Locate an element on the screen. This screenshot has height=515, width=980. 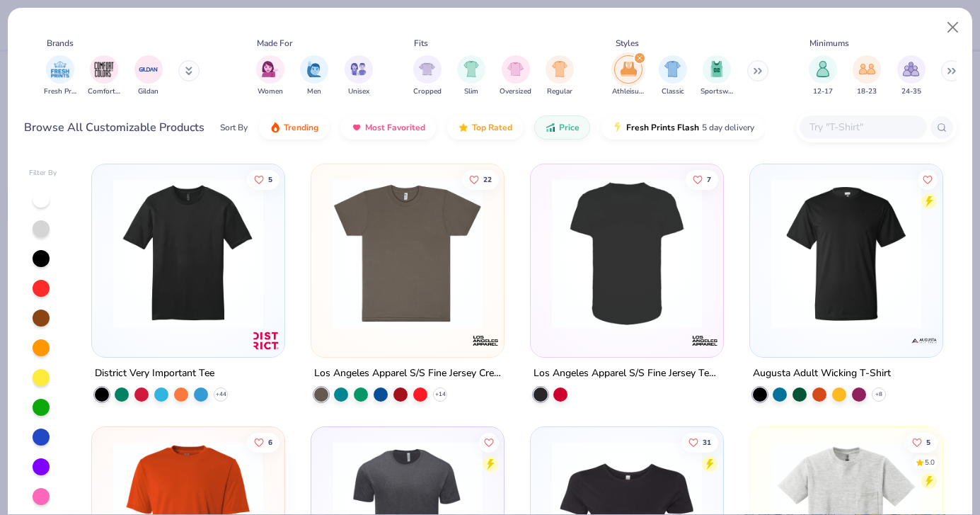
span: Top Rated is located at coordinates (492, 128).